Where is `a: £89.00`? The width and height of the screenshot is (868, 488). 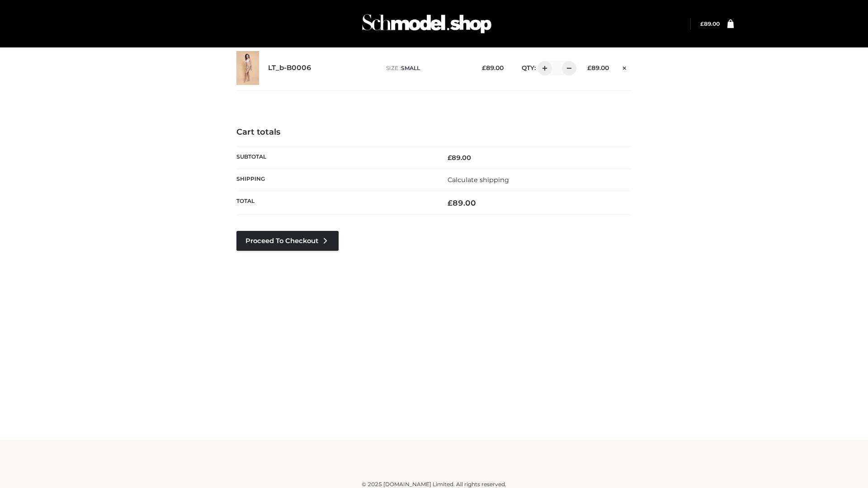 a: £89.00 is located at coordinates (710, 24).